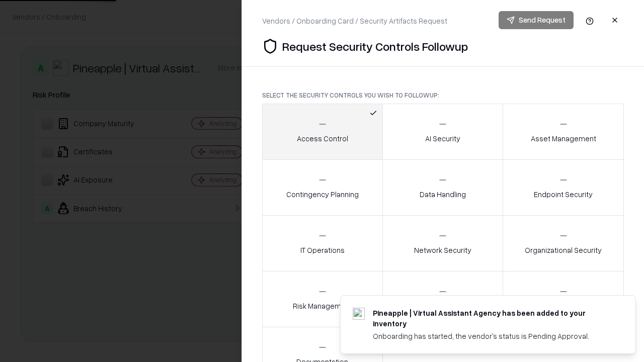 This screenshot has height=362, width=644. I want to click on p: Contingency Planning, so click(322, 194).